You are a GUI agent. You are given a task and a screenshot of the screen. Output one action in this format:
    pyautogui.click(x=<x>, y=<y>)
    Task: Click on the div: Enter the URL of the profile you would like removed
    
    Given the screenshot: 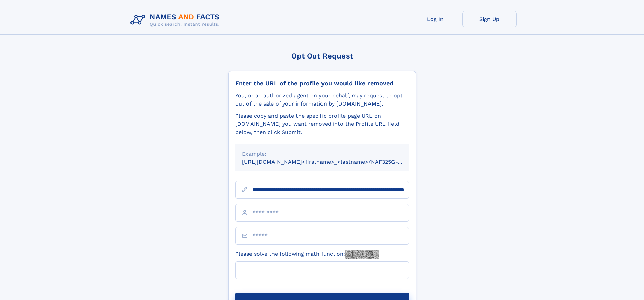 What is the action you would take?
    pyautogui.click(x=322, y=83)
    